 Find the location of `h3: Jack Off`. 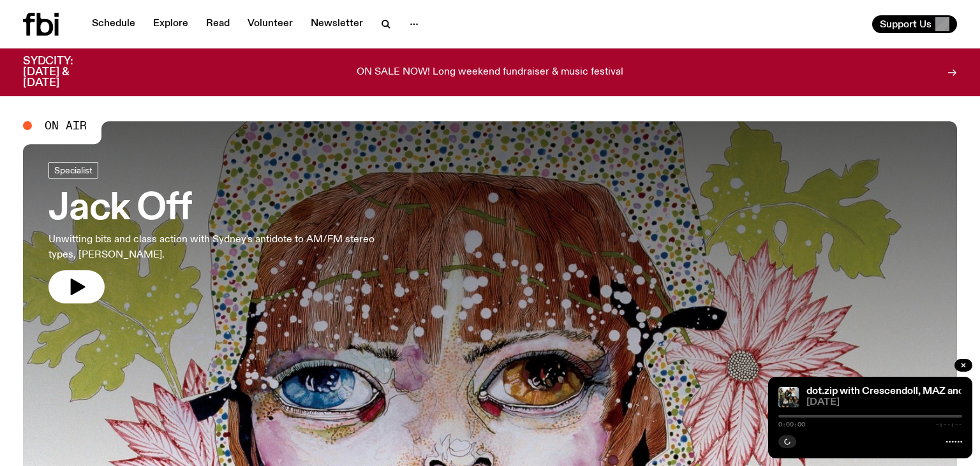

h3: Jack Off is located at coordinates (212, 209).